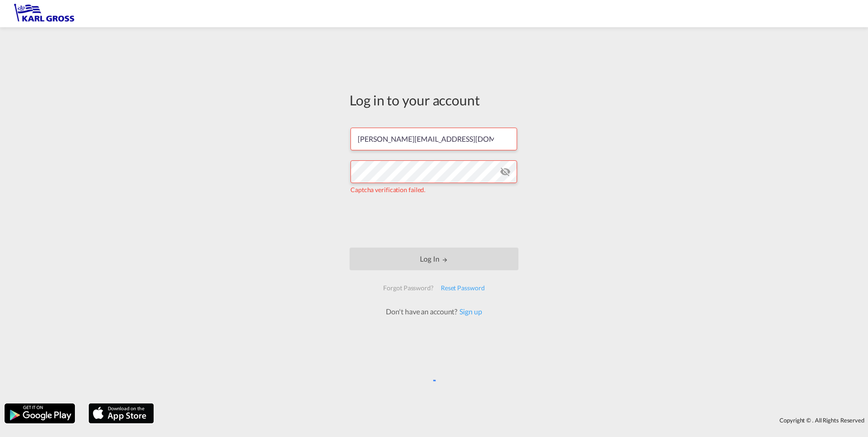  What do you see at coordinates (434, 258) in the screenshot?
I see `button: LOGIN` at bounding box center [434, 258].